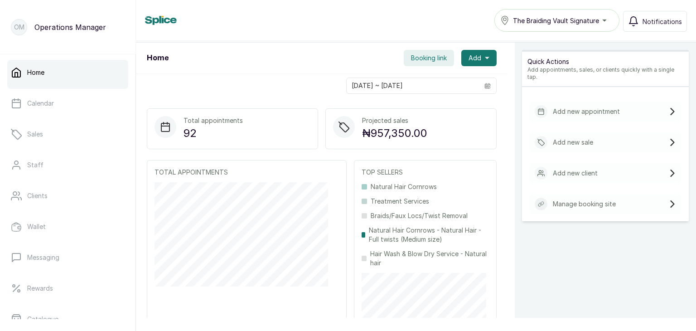 The width and height of the screenshot is (696, 331). What do you see at coordinates (43, 319) in the screenshot?
I see `p: Catalogue` at bounding box center [43, 319].